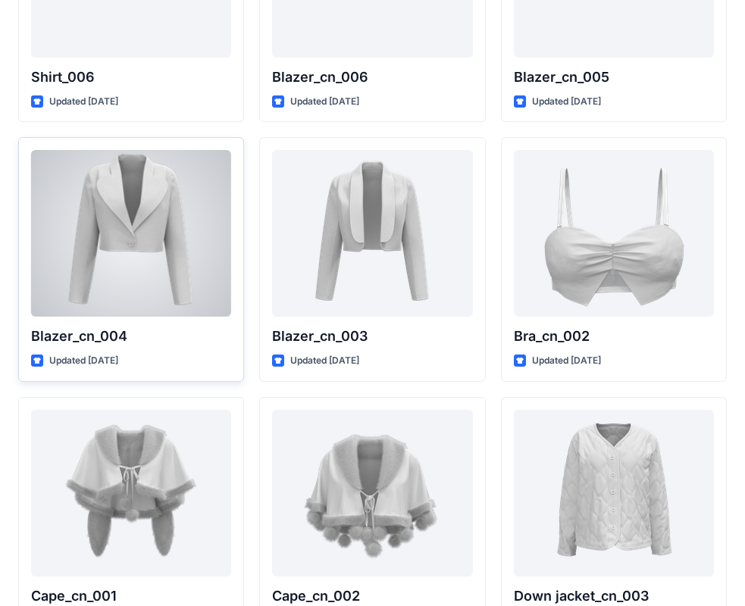 This screenshot has height=606, width=745. What do you see at coordinates (372, 233) in the screenshot?
I see `a: Blazer_cn_003` at bounding box center [372, 233].